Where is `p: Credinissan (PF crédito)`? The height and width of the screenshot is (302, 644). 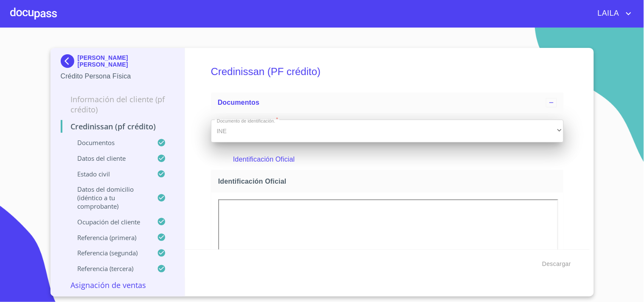 p: Credinissan (PF crédito) is located at coordinates (118, 127).